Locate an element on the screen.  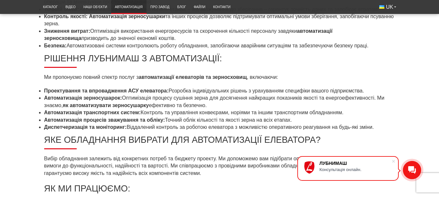
a: Блог is located at coordinates (182, 7).